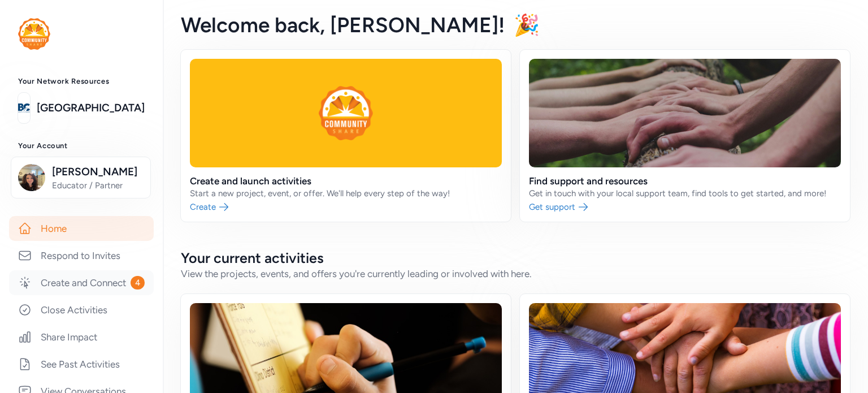 The width and height of the screenshot is (868, 393). What do you see at coordinates (81, 229) in the screenshot?
I see `a: Home` at bounding box center [81, 229].